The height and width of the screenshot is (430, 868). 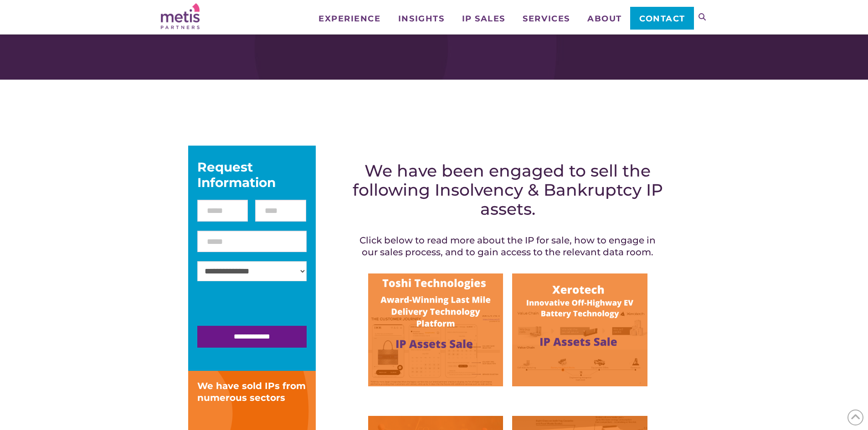 What do you see at coordinates (662, 18) in the screenshot?
I see `a: Contact` at bounding box center [662, 18].